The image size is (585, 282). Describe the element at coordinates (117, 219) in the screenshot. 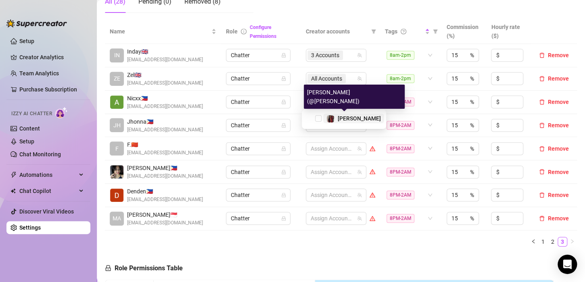

I see `span: MA` at that location.